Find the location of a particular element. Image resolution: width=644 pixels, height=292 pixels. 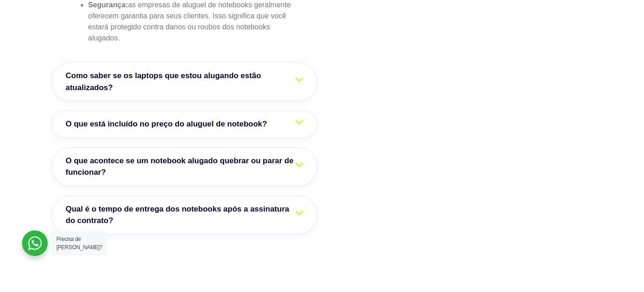

span: Como saber se os laptops que estou alugando estão atualizados? is located at coordinates (185, 81).